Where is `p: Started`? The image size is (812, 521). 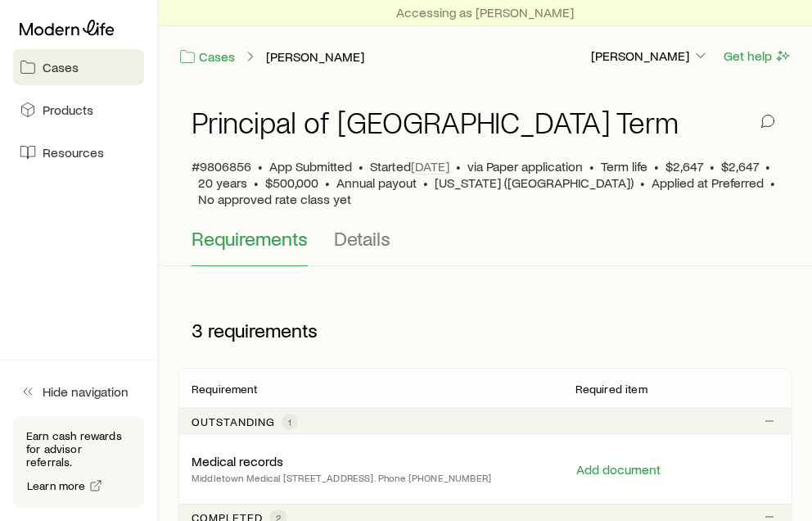
p: Started is located at coordinates (409, 166).